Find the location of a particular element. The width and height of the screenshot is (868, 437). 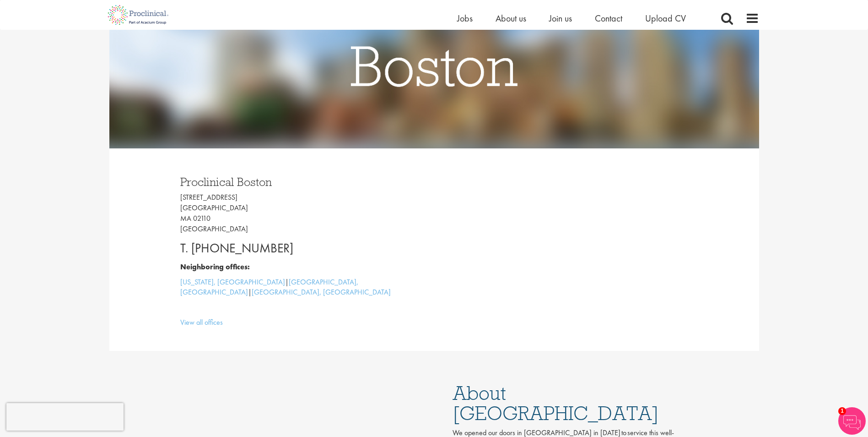

span: Join us is located at coordinates (561, 18).